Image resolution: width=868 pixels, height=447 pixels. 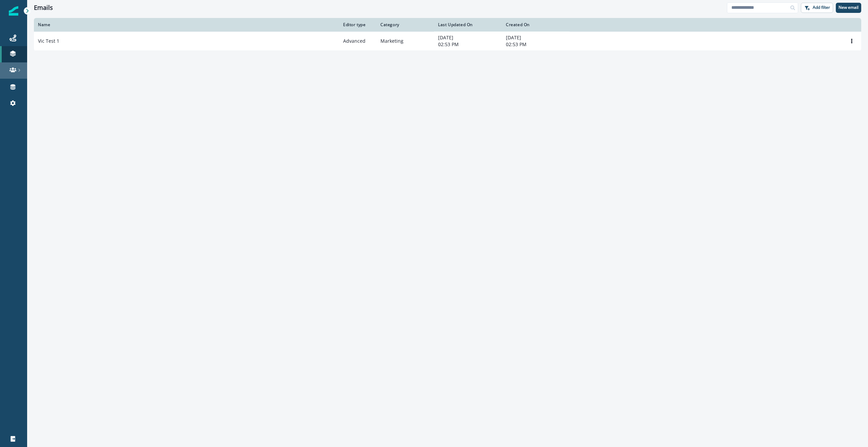 I want to click on button: New email, so click(x=848, y=8).